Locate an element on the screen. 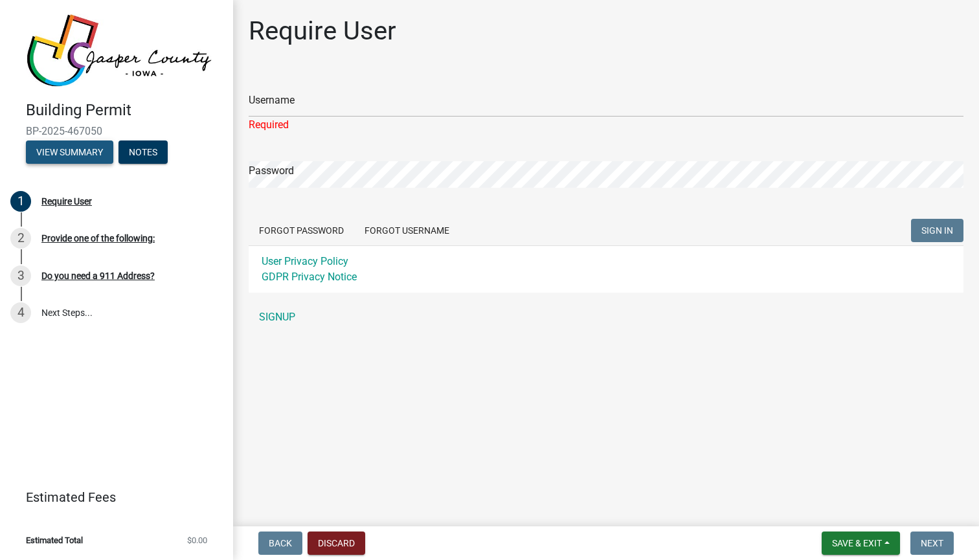 The height and width of the screenshot is (560, 979). div: 1 is located at coordinates (20, 202).